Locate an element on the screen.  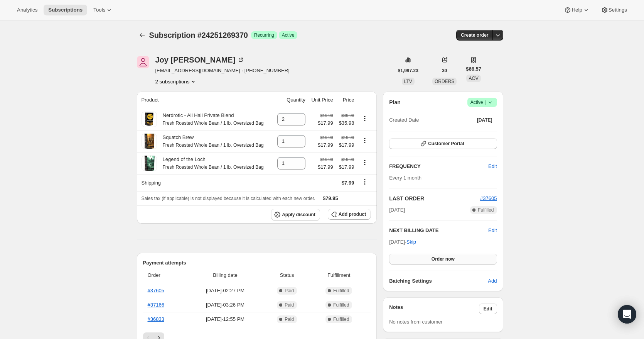
th: Price is located at coordinates (346, 100).